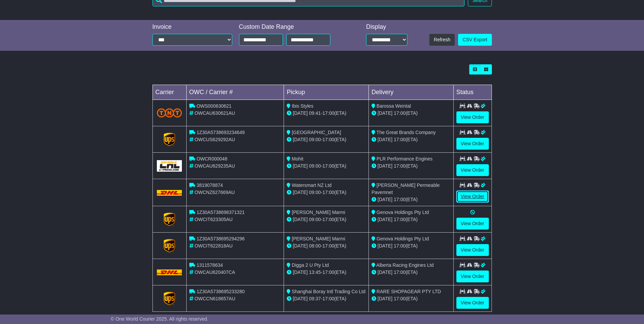  Describe the element at coordinates (329, 292) in the screenshot. I see `span: Shanghai Boray Intl Trading Co Ltd` at that location.